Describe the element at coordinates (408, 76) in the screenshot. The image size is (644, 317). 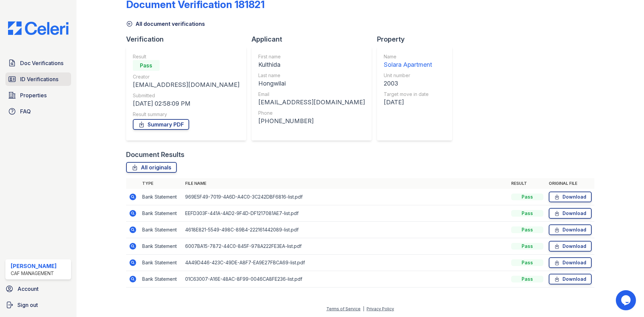
I see `div: Unit number` at that location.